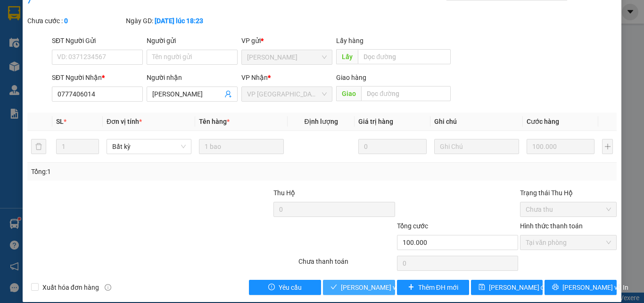  What do you see at coordinates (290, 287) in the screenshot?
I see `span: Yêu cầu` at bounding box center [290, 287].